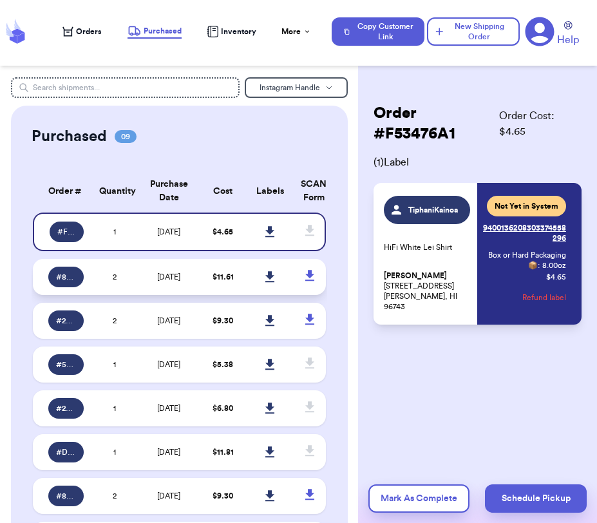  What do you see at coordinates (169, 191) in the screenshot?
I see `th: Purchase Date` at bounding box center [169, 191].